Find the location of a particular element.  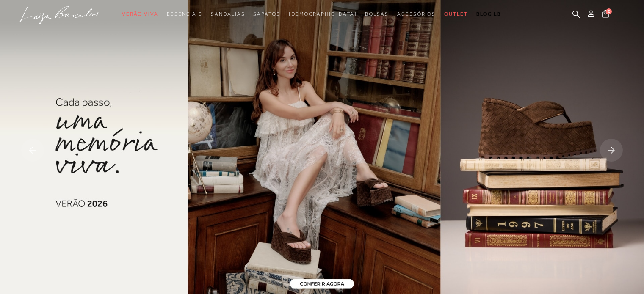

span: BLOG LB is located at coordinates (489, 14).